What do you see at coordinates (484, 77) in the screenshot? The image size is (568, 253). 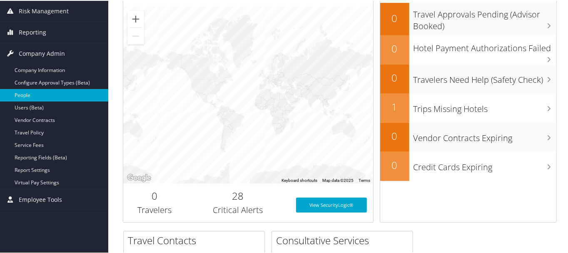 I see `h3: Travelers Need Help (Safety Check)` at bounding box center [484, 77].